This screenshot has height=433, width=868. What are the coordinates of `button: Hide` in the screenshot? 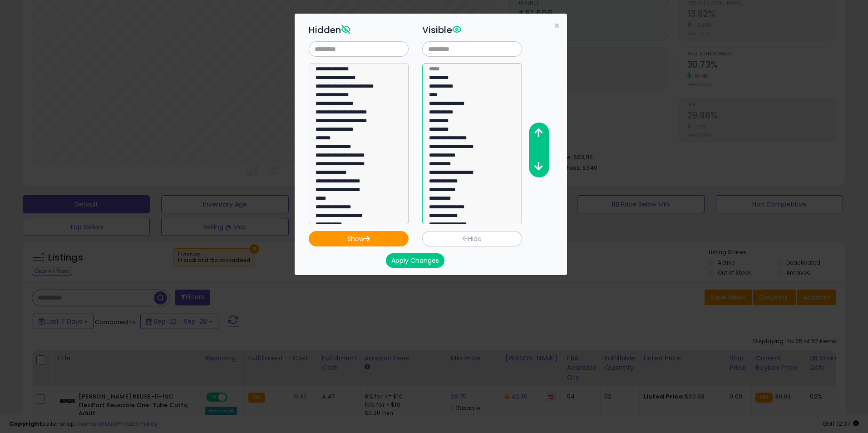 It's located at (472, 239).